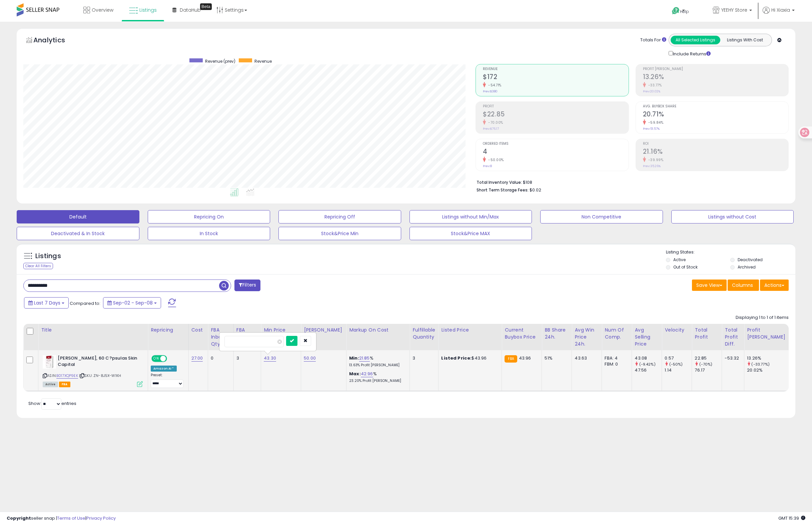 Image resolution: width=812 pixels, height=525 pixels. What do you see at coordinates (494, 123) in the screenshot?
I see `small: -70.00%` at bounding box center [494, 123].